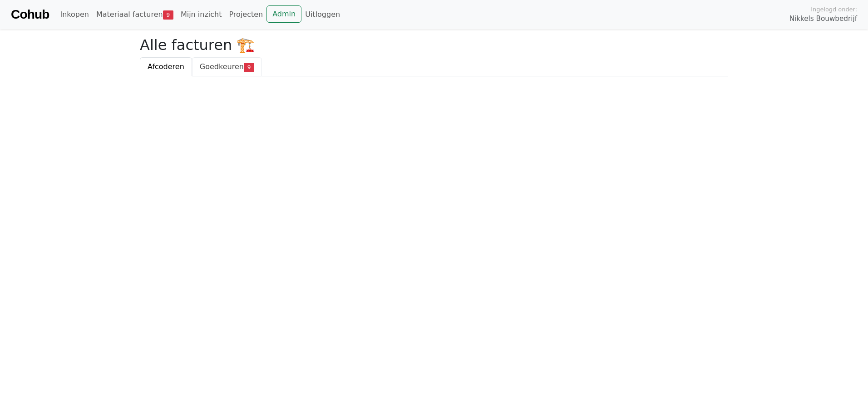 The height and width of the screenshot is (420, 868). Describe the element at coordinates (166, 67) in the screenshot. I see `a: Afcoderen` at that location.